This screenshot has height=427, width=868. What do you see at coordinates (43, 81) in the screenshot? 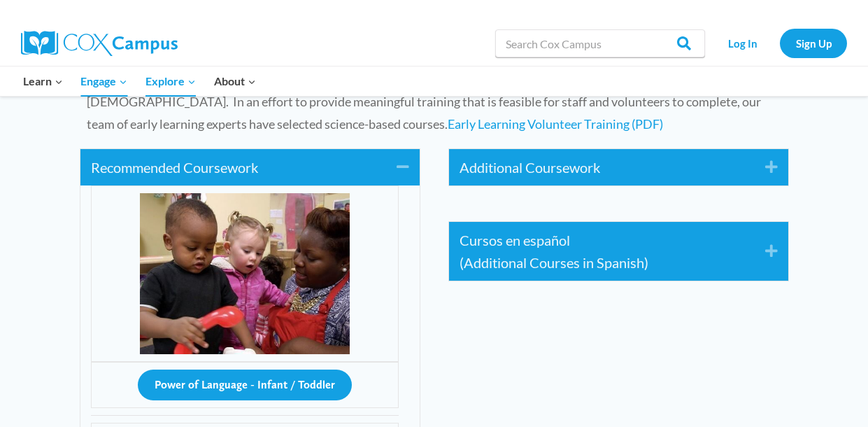
I see `button: Child menu of Learn` at bounding box center [43, 81].